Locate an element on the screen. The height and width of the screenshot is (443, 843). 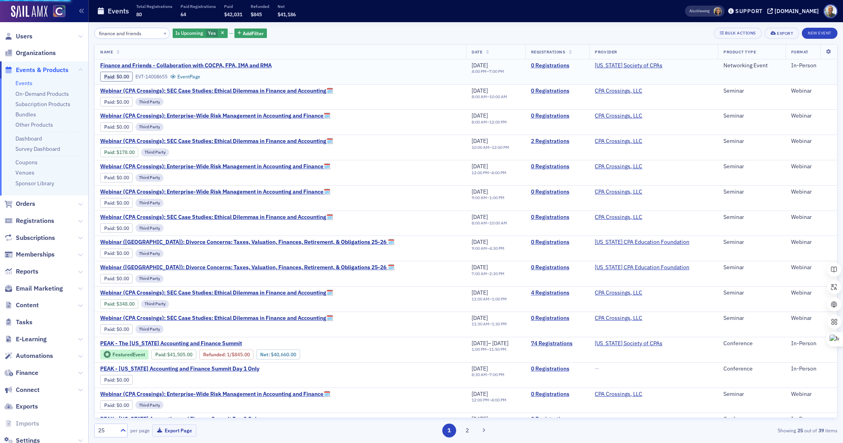
span: Profile is located at coordinates (831, 11).